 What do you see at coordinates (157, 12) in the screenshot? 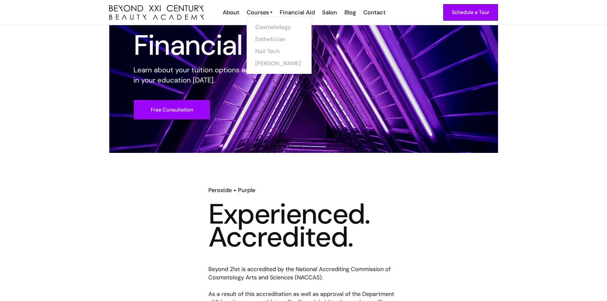
I see `img: beyond 21st century beauty academy logo` at bounding box center [157, 12].